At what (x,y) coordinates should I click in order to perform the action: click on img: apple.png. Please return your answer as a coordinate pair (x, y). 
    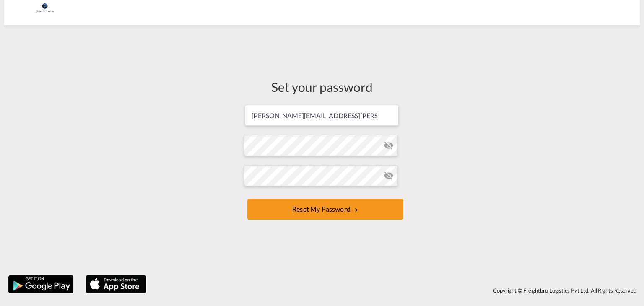
    Looking at the image, I should click on (116, 284).